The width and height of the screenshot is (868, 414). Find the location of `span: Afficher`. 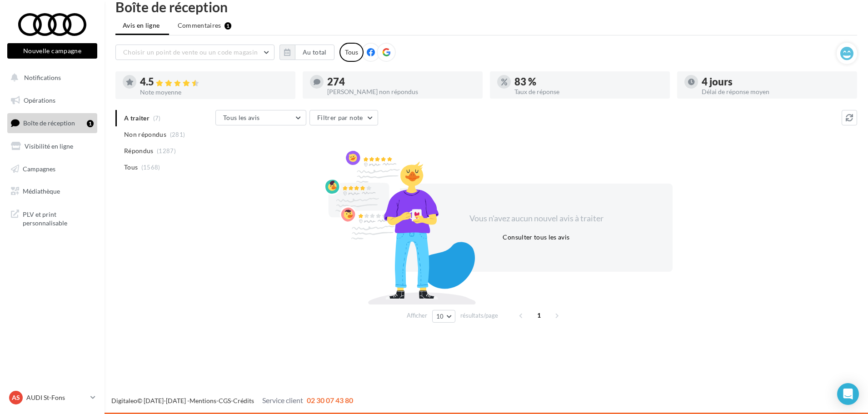

span: Afficher is located at coordinates (417, 315).